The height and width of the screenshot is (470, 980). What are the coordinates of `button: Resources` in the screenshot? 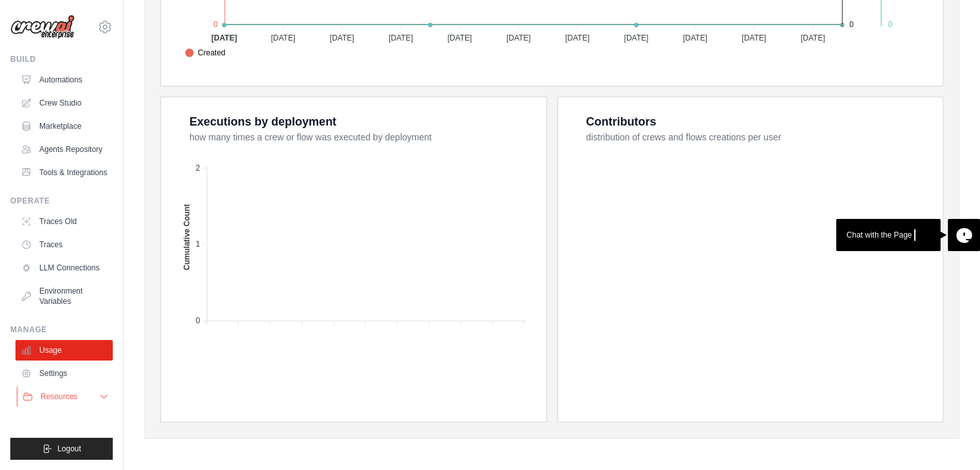 It's located at (65, 397).